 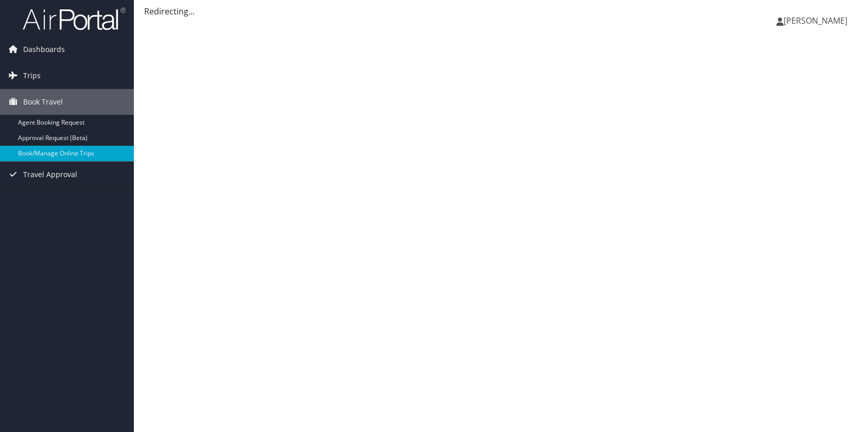 What do you see at coordinates (74, 19) in the screenshot?
I see `img: airportal-logo.png` at bounding box center [74, 19].